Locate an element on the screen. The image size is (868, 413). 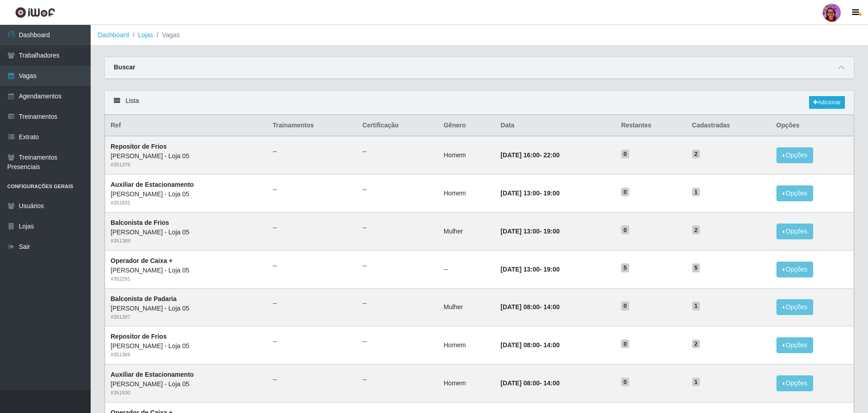
div: # 351376 is located at coordinates (187, 164).